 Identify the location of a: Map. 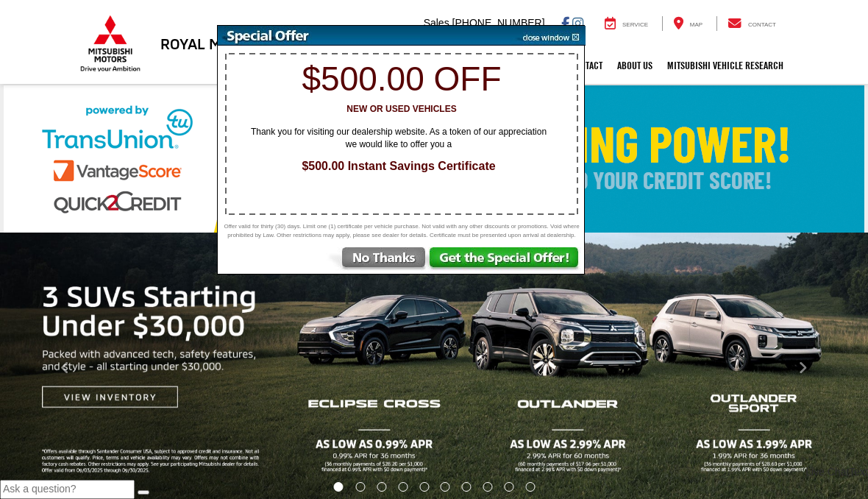
(688, 24).